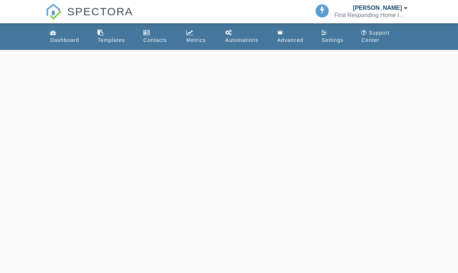  I want to click on div: Automations, so click(242, 40).